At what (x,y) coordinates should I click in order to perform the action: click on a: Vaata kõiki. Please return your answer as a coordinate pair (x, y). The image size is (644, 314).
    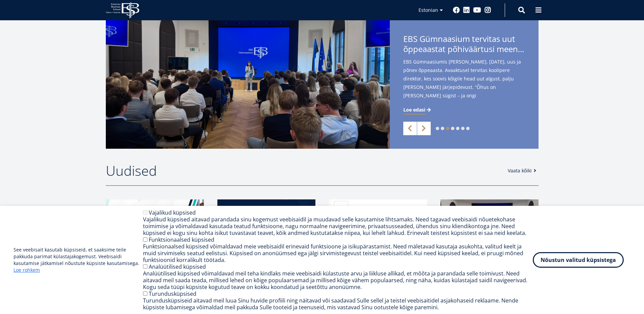
    Looking at the image, I should click on (523, 171).